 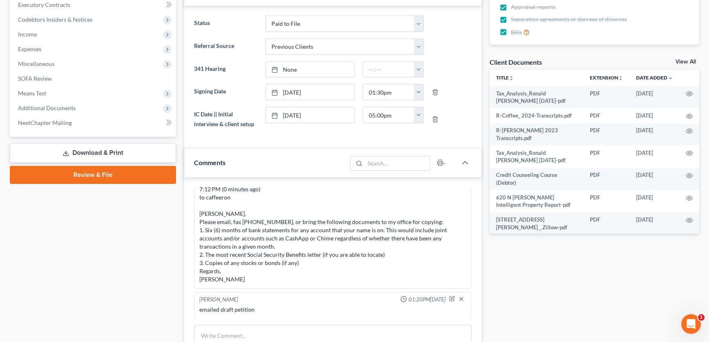 I want to click on input: Search..., so click(x=397, y=163).